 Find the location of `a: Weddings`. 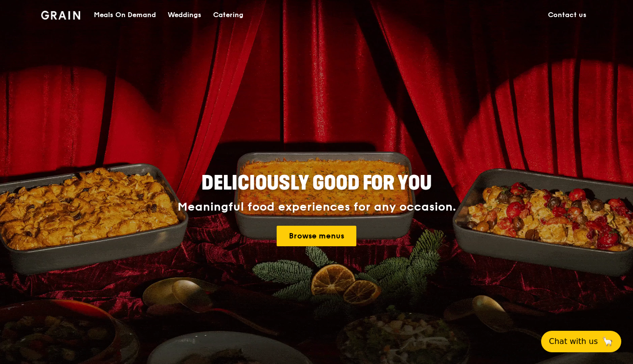

a: Weddings is located at coordinates (185, 15).